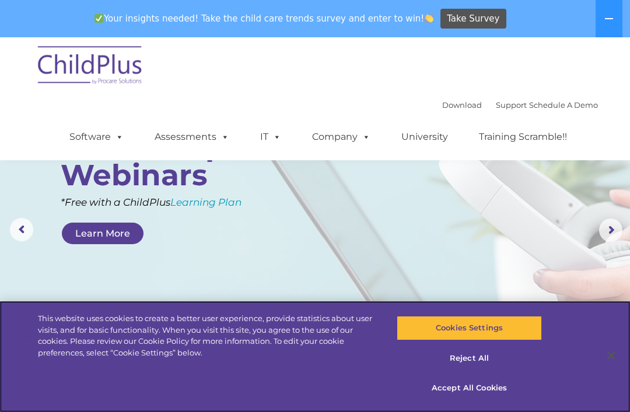 The width and height of the screenshot is (630, 412). Describe the element at coordinates (469, 388) in the screenshot. I see `button: Accept All Cookies` at that location.